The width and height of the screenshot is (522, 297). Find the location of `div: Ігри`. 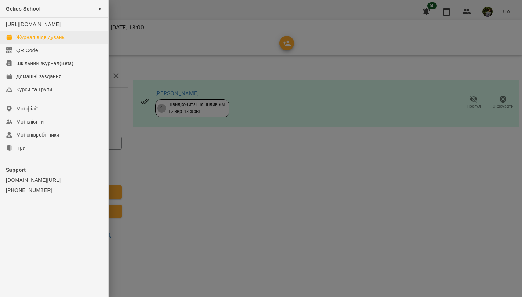

div: Ігри is located at coordinates (21, 148).